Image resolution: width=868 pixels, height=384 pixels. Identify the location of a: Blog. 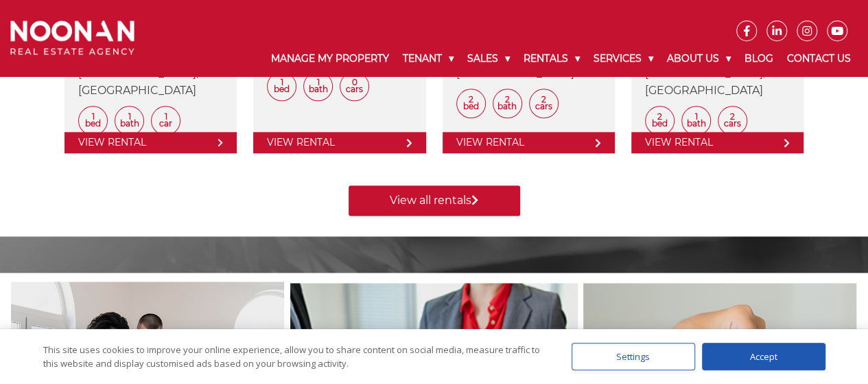
(759, 58).